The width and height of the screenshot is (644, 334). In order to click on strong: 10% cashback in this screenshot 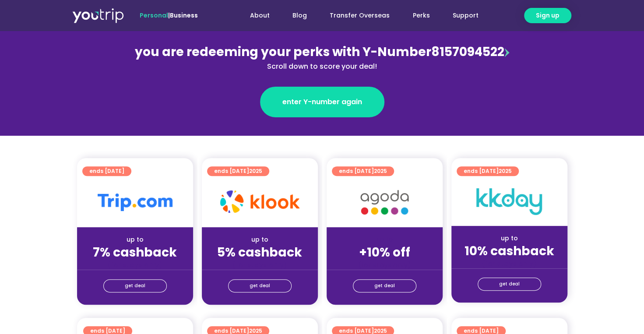, I will do `click(509, 251)`.